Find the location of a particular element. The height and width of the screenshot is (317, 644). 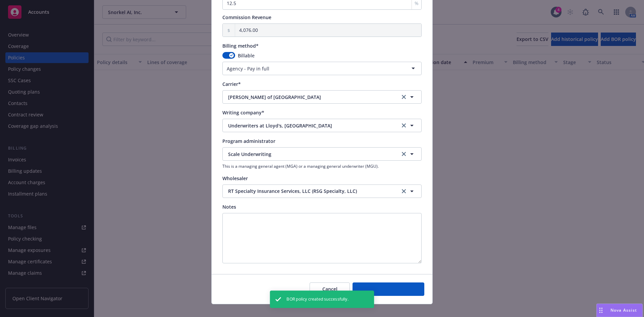

span: BOR policy created successfully. is located at coordinates (317, 299).